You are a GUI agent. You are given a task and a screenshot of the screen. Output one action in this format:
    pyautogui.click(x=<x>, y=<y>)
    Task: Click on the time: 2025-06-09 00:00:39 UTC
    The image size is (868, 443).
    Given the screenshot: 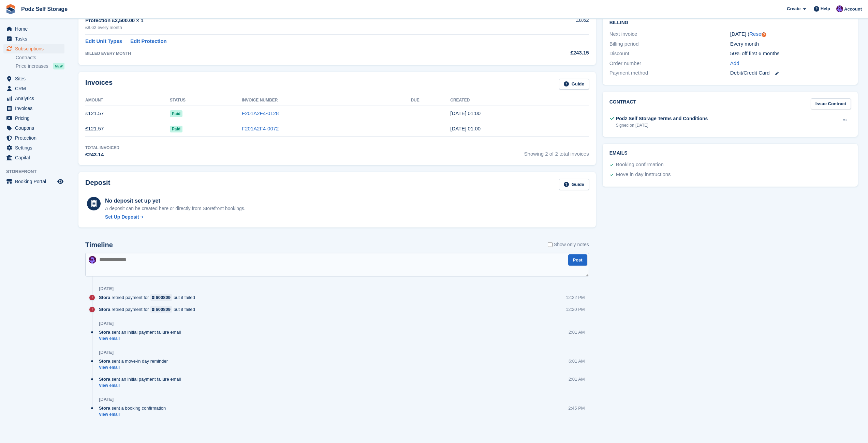 What is the action you would take?
    pyautogui.click(x=465, y=113)
    